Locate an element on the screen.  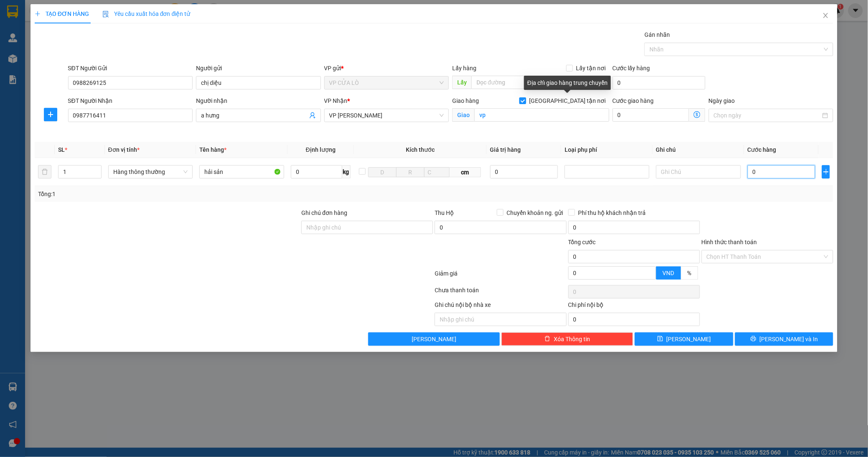
input: Giao tận nơi is located at coordinates (542, 115).